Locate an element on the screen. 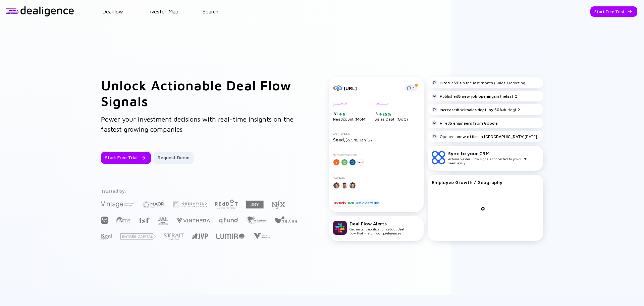 The height and width of the screenshot is (306, 644). div: in the last month (Sales,Marketing) is located at coordinates (479, 83).